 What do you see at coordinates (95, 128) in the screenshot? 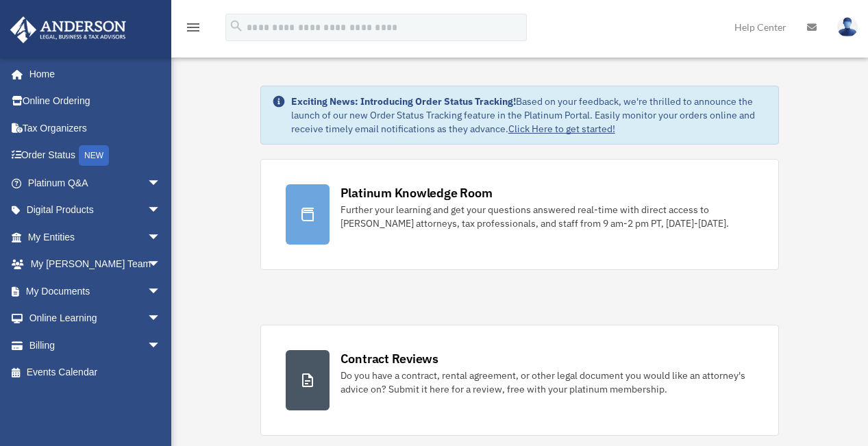
I see `a: Tax Organizers` at bounding box center [95, 128].